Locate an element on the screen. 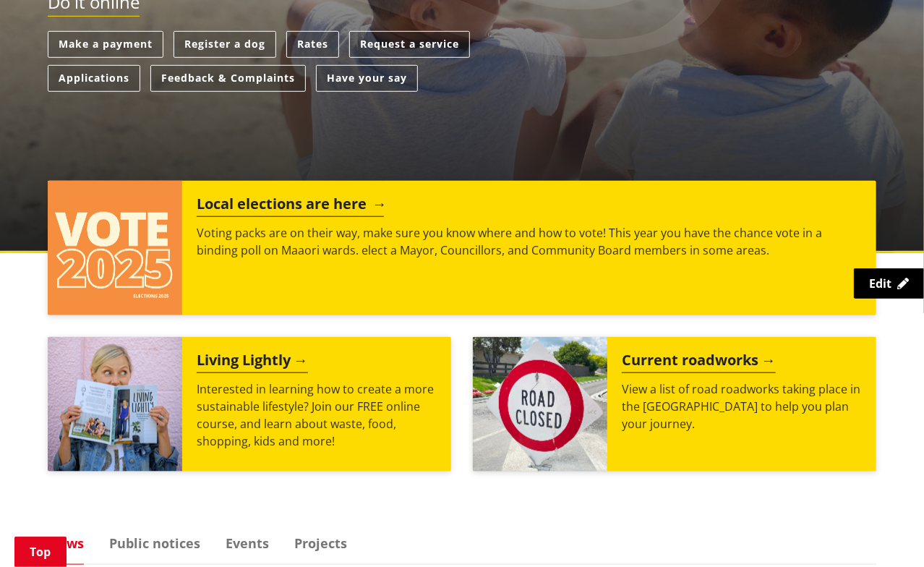  a: Applications is located at coordinates (94, 78).